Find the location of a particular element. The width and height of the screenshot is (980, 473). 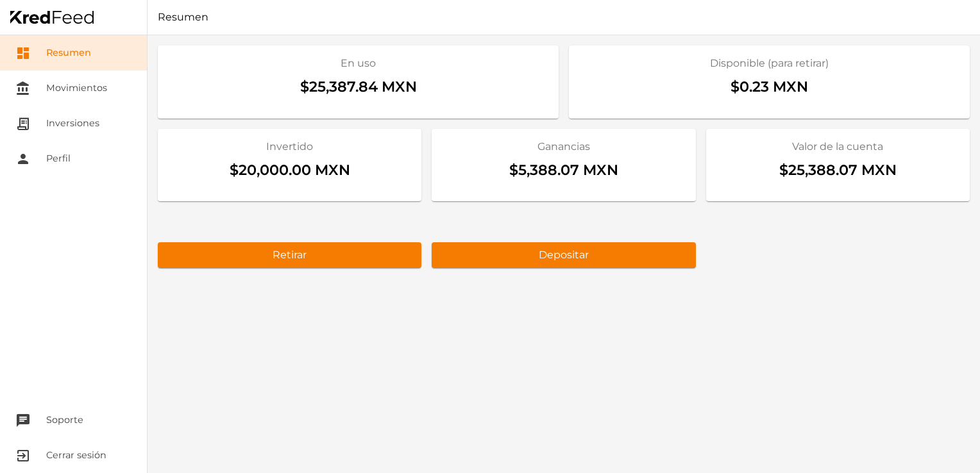

div: $20,000.00 MXN is located at coordinates (289, 173).